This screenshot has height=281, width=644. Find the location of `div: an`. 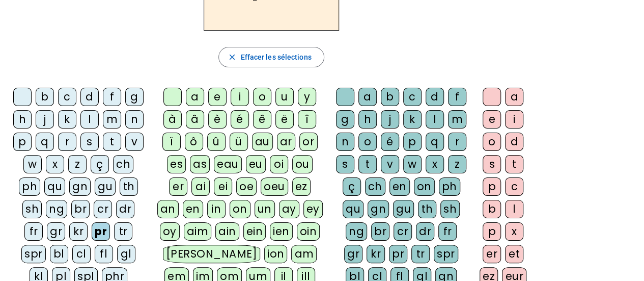

div: an is located at coordinates (168, 209).